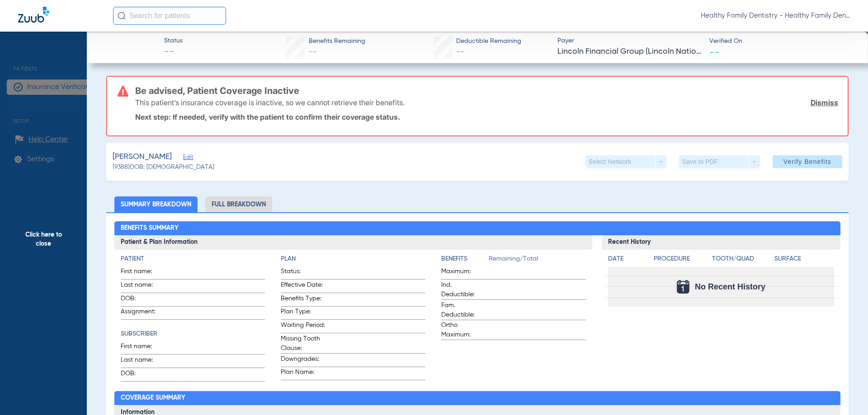 The height and width of the screenshot is (415, 868). What do you see at coordinates (630, 52) in the screenshot?
I see `span: Lincoln Financial Group (Lincoln National Life)` at bounding box center [630, 52].